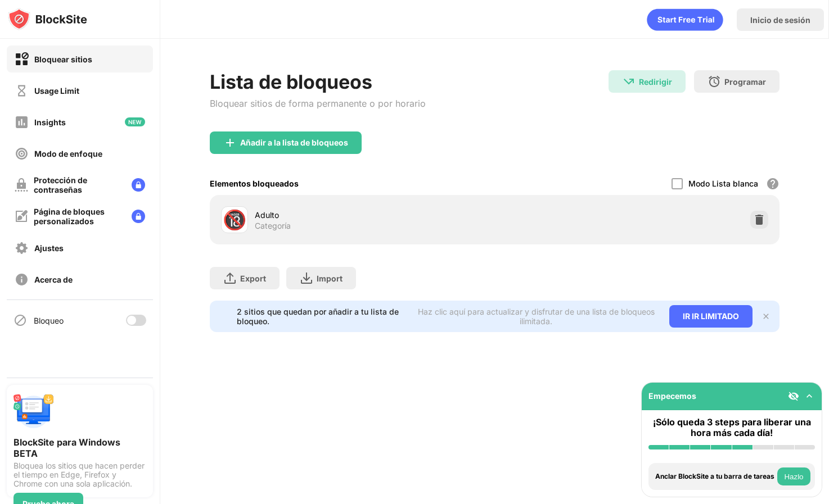 The width and height of the screenshot is (829, 504). I want to click on img: x-button.svg, so click(767, 317).